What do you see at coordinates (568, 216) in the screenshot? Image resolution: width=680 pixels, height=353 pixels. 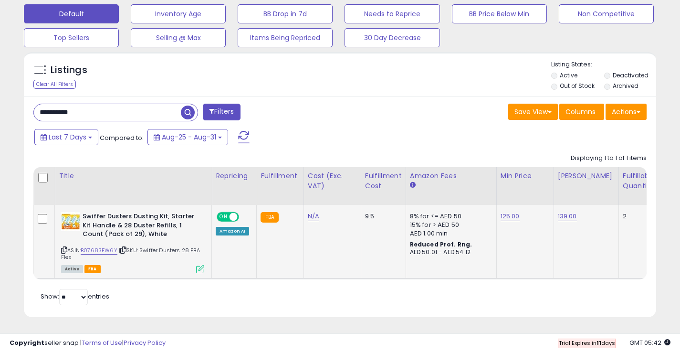 I see `a: 139.00` at bounding box center [568, 216].